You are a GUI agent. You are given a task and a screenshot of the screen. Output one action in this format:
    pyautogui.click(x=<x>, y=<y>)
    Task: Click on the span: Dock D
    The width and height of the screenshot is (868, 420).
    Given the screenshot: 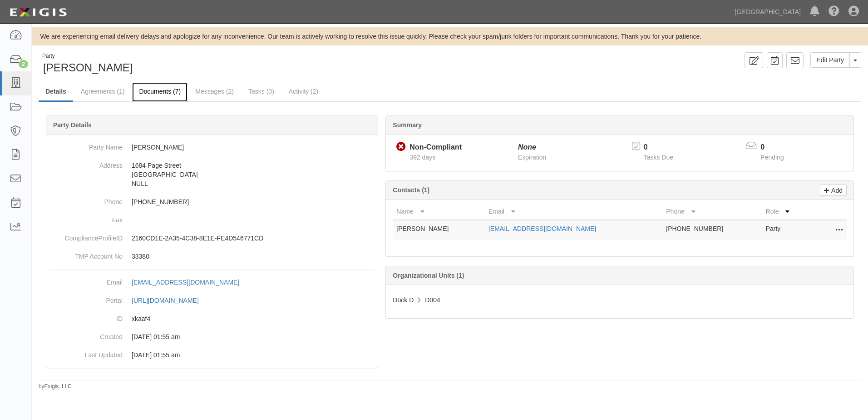 What is the action you would take?
    pyautogui.click(x=403, y=300)
    